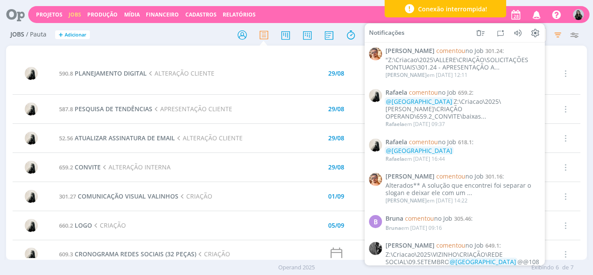 The width and height of the screenshot is (593, 275). What do you see at coordinates (125, 138) in the screenshot?
I see `span: ATUALIZAR ASSINATURA DE EMAIL` at bounding box center [125, 138].